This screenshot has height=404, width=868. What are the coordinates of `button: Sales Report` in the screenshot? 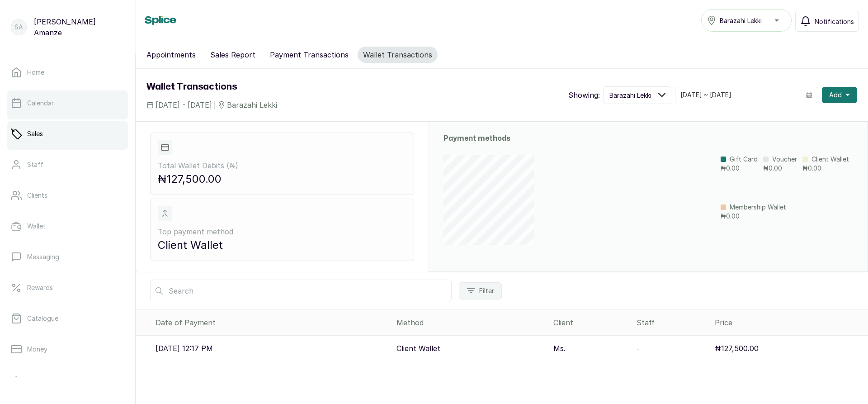 It's located at (233, 55).